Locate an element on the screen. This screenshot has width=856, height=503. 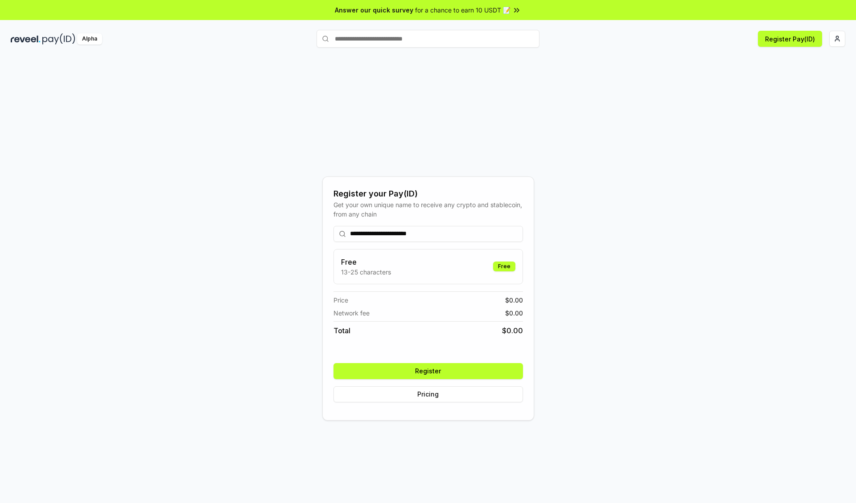
span: Price is located at coordinates (341, 300).